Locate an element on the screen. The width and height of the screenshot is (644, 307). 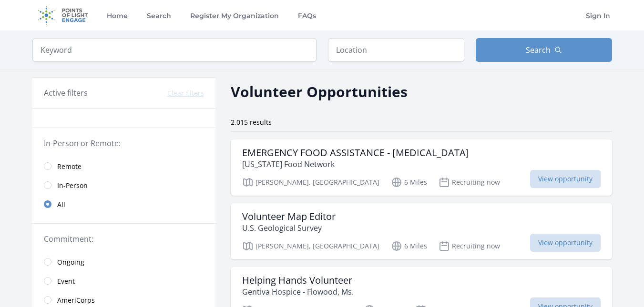
span: Event is located at coordinates (66, 281).